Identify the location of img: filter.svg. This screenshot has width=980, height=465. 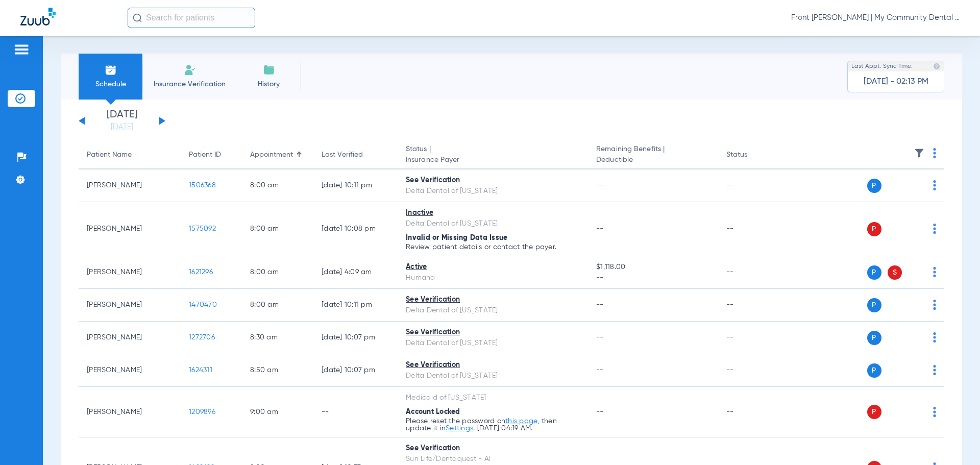
(920, 153).